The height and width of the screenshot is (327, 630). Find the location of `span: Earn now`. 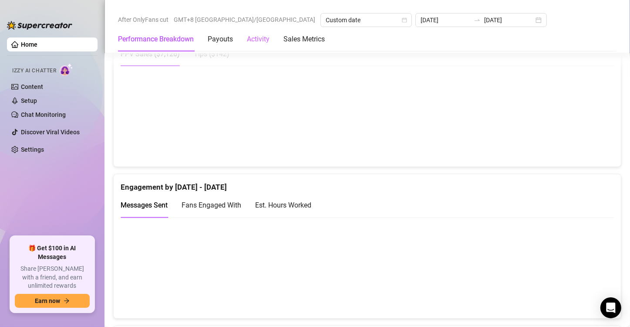

span: Earn now is located at coordinates (47, 301).